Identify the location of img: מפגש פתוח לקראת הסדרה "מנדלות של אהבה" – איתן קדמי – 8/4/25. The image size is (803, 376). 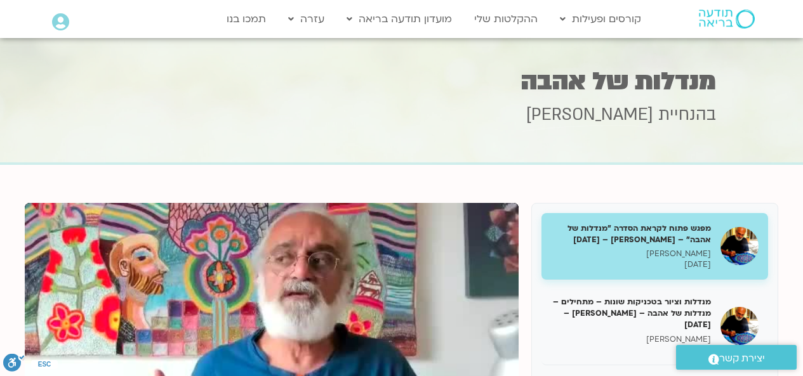
(739, 246).